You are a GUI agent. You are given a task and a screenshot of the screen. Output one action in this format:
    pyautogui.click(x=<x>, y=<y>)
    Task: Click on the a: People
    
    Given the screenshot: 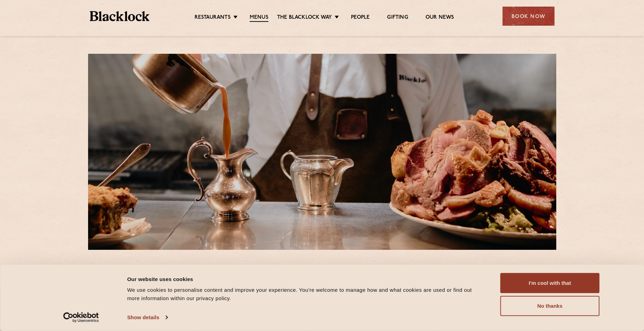 What is the action you would take?
    pyautogui.click(x=360, y=18)
    